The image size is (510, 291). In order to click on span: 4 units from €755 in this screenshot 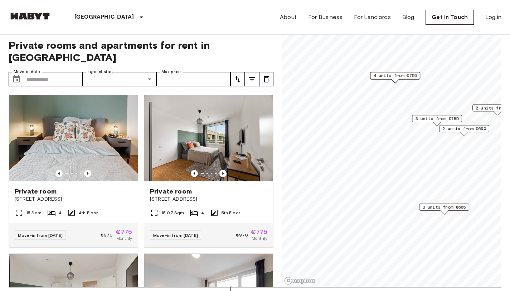, I will do `click(395, 75)`.